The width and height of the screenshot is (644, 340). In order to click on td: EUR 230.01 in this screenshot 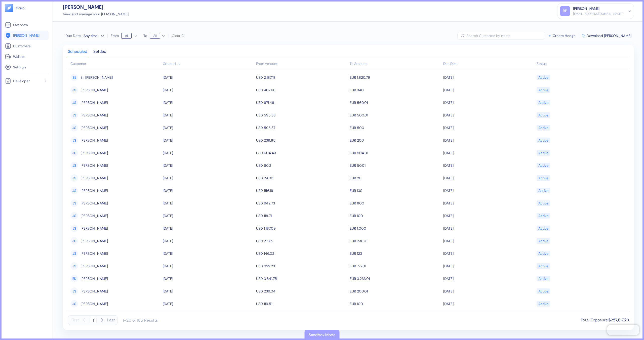, I will do `click(395, 241)`.